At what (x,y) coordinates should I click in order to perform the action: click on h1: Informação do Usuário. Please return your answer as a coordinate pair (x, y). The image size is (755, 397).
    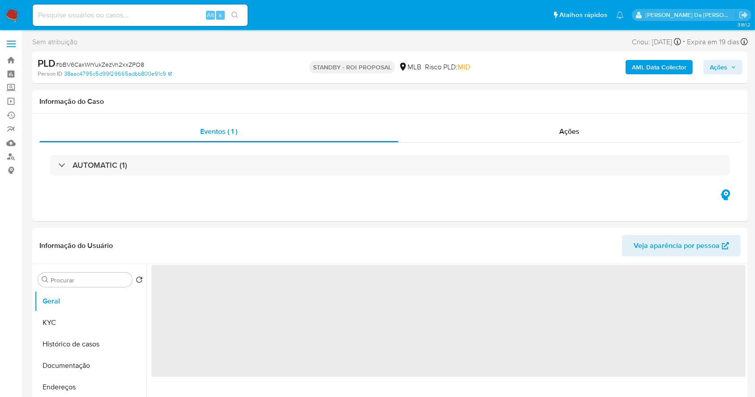
    Looking at the image, I should click on (76, 246).